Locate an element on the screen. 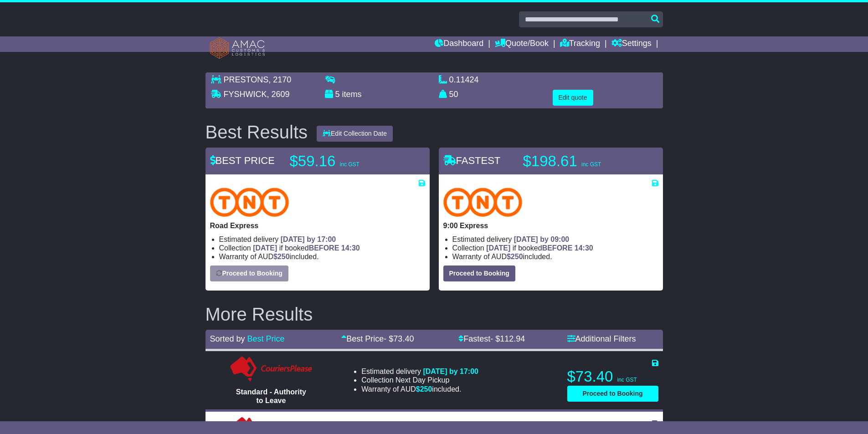 This screenshot has width=868, height=434. button: Edit quote is located at coordinates (572, 98).